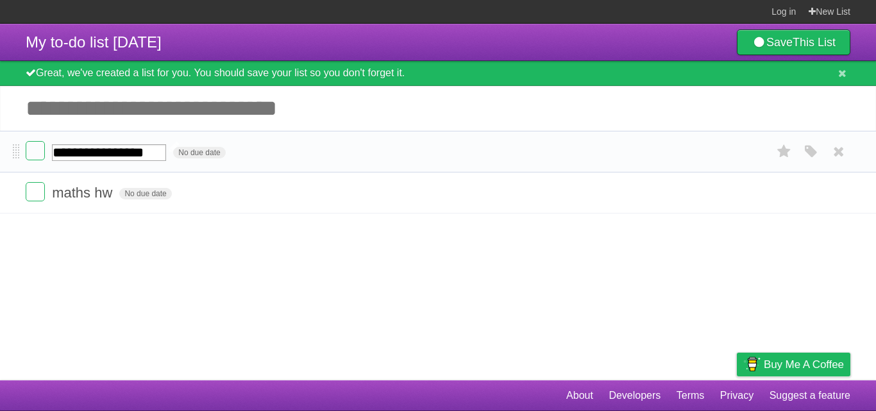 The image size is (876, 411). What do you see at coordinates (690, 395) in the screenshot?
I see `a: Terms` at bounding box center [690, 395].